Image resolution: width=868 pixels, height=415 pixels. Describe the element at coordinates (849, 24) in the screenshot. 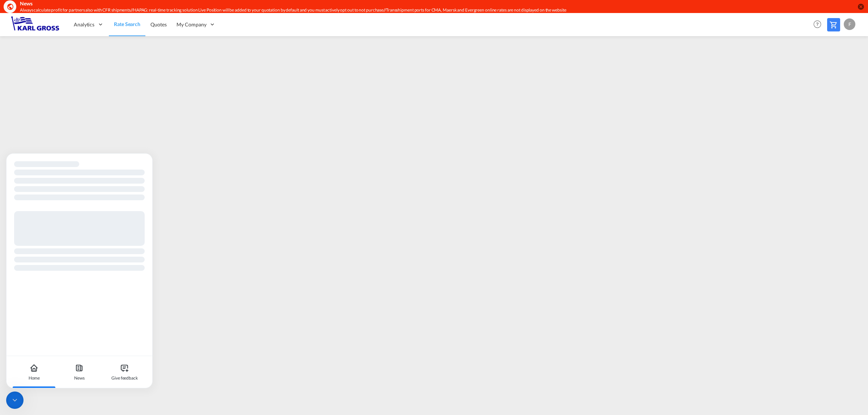

I see `div: F` at that location.